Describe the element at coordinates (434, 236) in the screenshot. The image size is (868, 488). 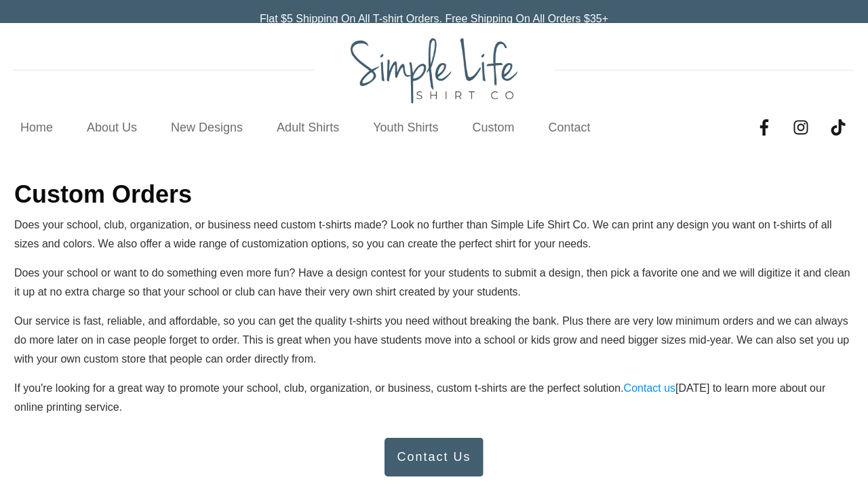
I see `p: Does your school, club, organization, or business need custom t-shirts made? Look no further than...` at that location.